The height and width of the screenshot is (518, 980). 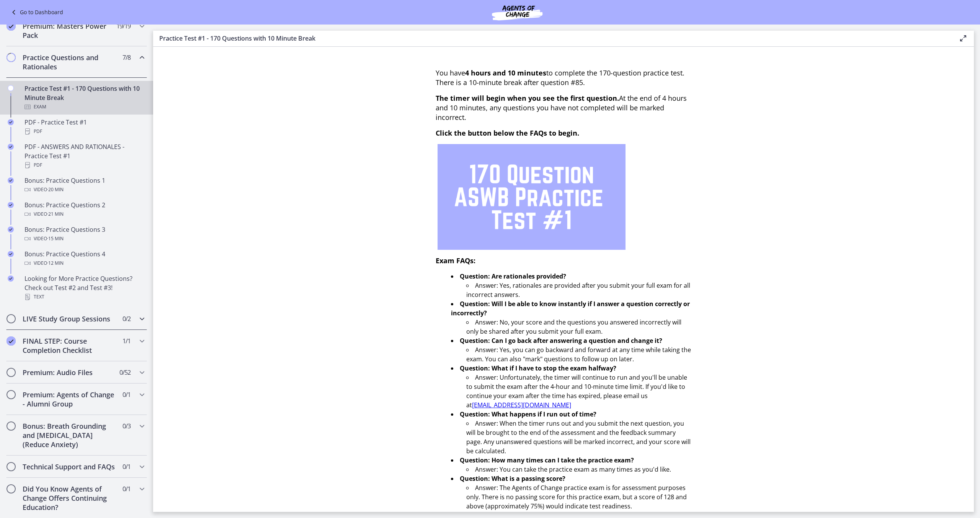 I want to click on h2: Premium: Masters Power Pack, so click(x=69, y=30).